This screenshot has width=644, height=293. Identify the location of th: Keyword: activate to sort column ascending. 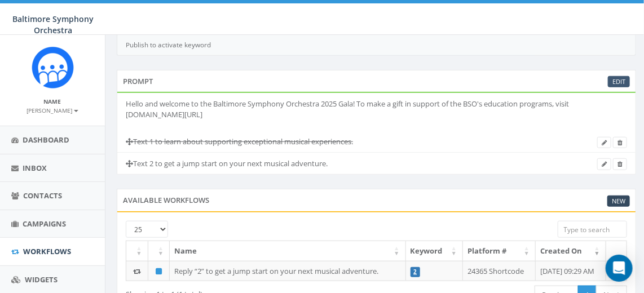
(435, 251).